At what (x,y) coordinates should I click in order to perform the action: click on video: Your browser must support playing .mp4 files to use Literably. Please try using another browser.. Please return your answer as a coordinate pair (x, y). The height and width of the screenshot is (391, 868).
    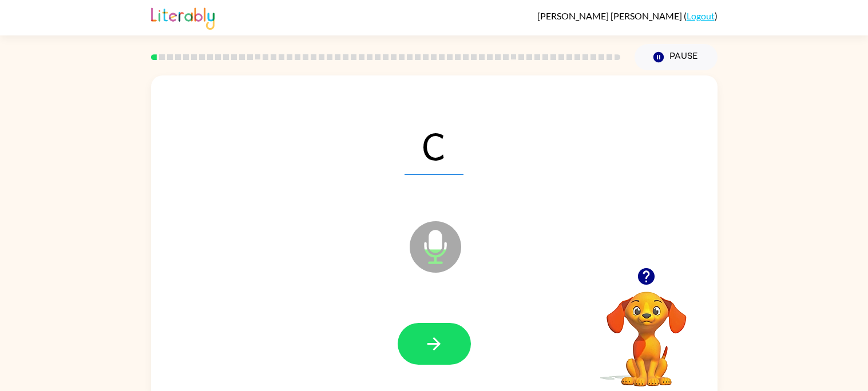
    Looking at the image, I should click on (647, 331).